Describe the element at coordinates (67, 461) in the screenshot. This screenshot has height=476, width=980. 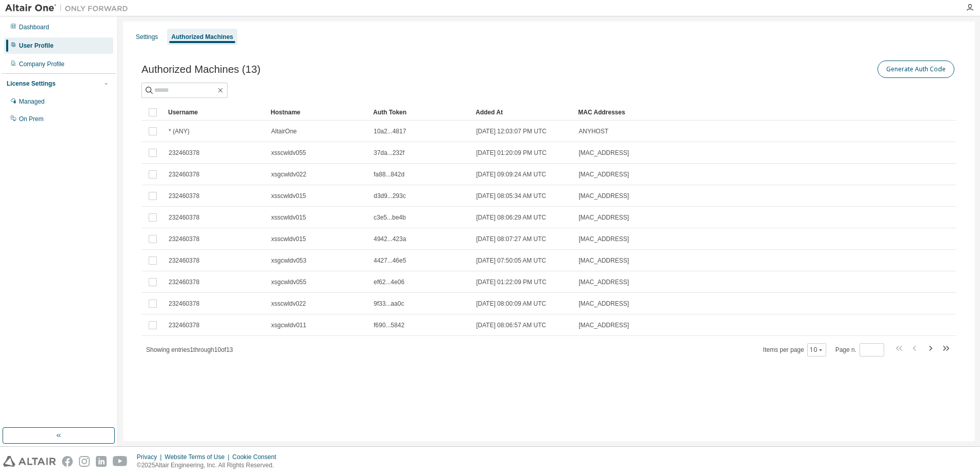
I see `img: facebook.svg` at that location.